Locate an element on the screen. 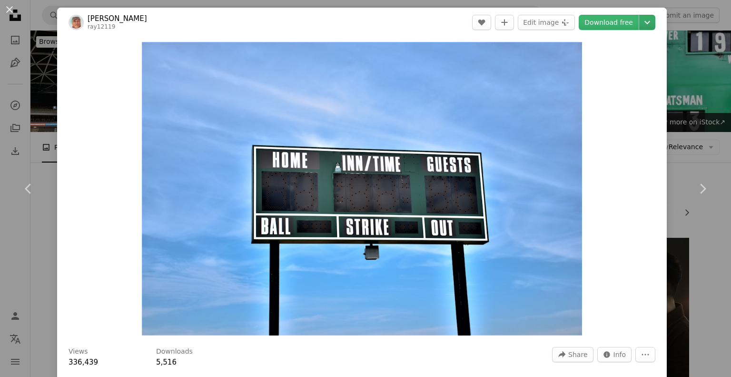  span: 336,439 is located at coordinates (83, 362).